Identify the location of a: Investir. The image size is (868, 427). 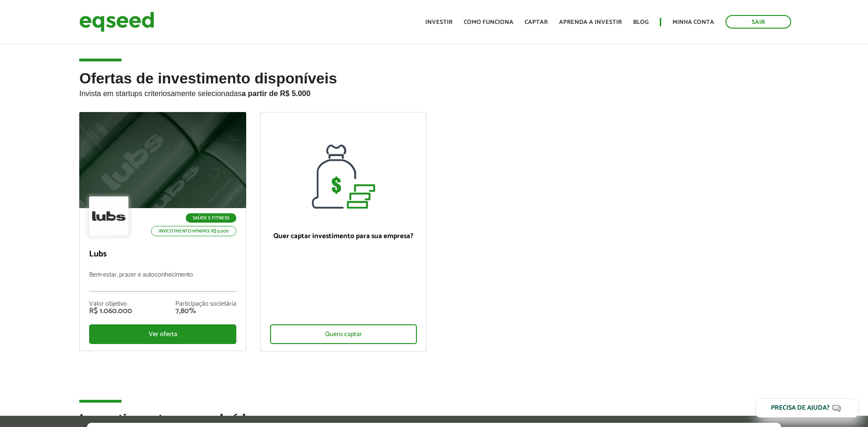
(439, 22).